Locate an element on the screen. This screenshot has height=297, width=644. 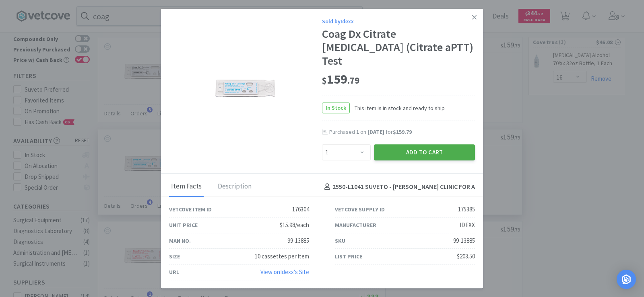
img: 383d6db44d3340edb0a3c729a172d392_175385.png is located at coordinates (246, 88).